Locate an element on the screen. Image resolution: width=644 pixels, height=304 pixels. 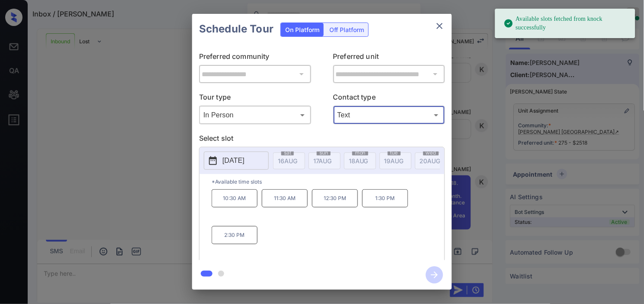
p: 2:30 PM is located at coordinates (234, 235).